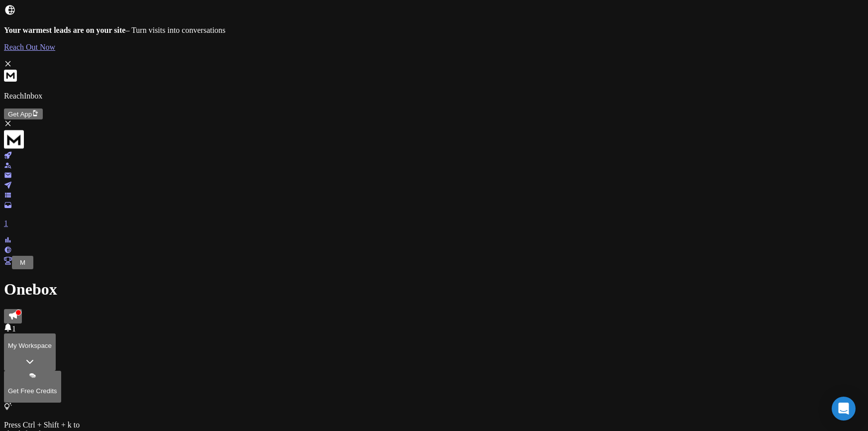 The height and width of the screenshot is (431, 868). What do you see at coordinates (434, 47) in the screenshot?
I see `p: Reach Out Now` at bounding box center [434, 47].